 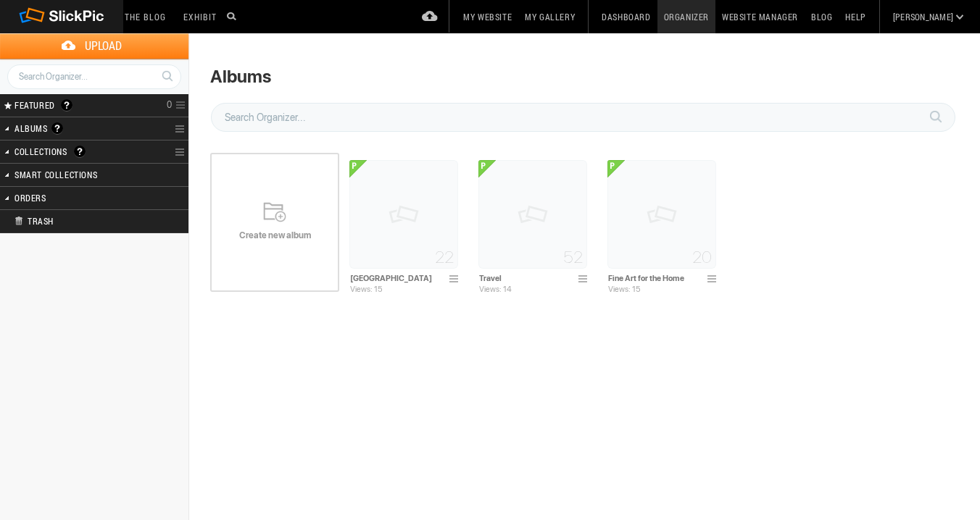 What do you see at coordinates (240, 77) in the screenshot?
I see `div: Albums` at bounding box center [240, 77].